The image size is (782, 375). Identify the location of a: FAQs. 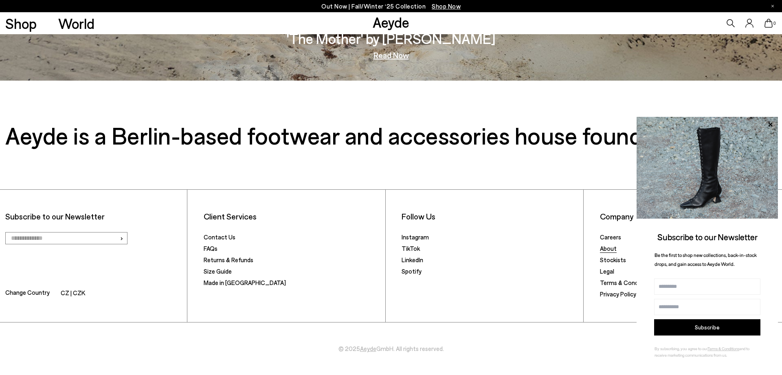
(211, 248).